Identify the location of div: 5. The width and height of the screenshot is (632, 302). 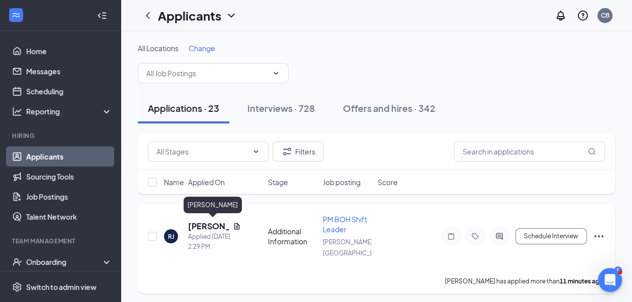
(617, 271).